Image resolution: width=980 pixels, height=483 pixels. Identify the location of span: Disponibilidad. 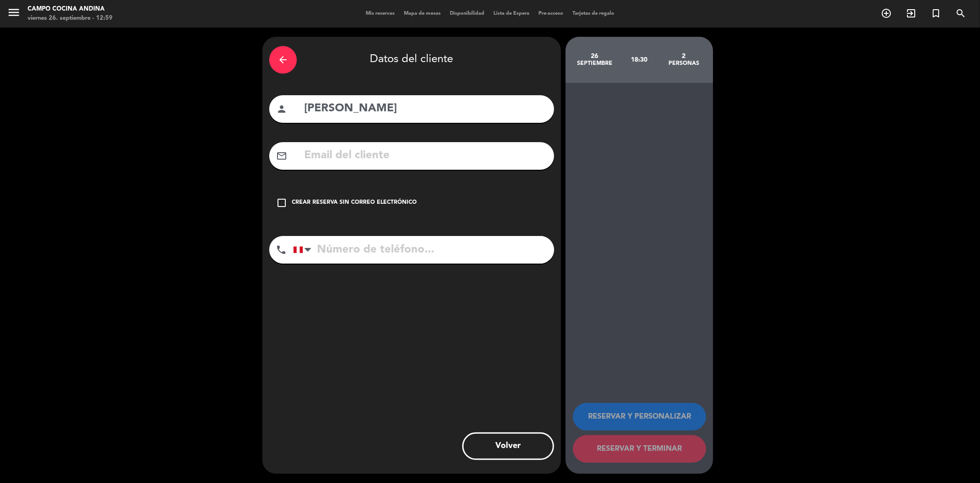
(467, 13).